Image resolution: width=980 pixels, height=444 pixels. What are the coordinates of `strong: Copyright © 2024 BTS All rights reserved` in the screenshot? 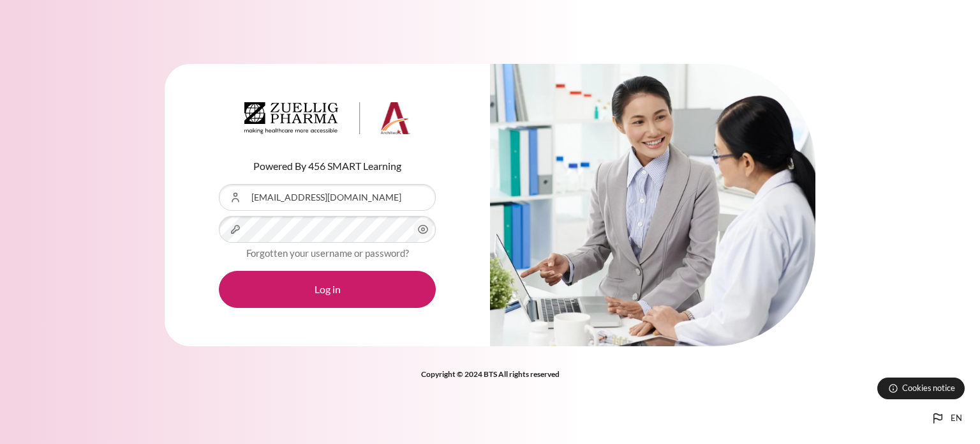 It's located at (490, 373).